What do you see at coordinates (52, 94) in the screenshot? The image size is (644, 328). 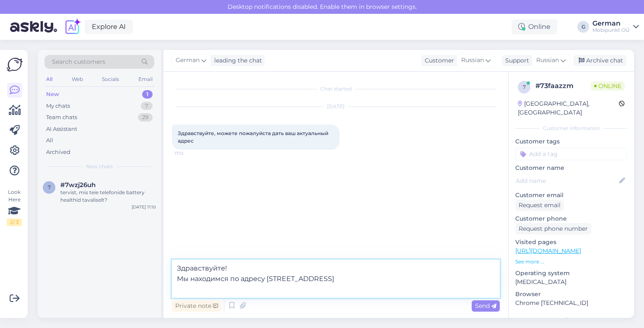 I see `div: New` at bounding box center [52, 94].